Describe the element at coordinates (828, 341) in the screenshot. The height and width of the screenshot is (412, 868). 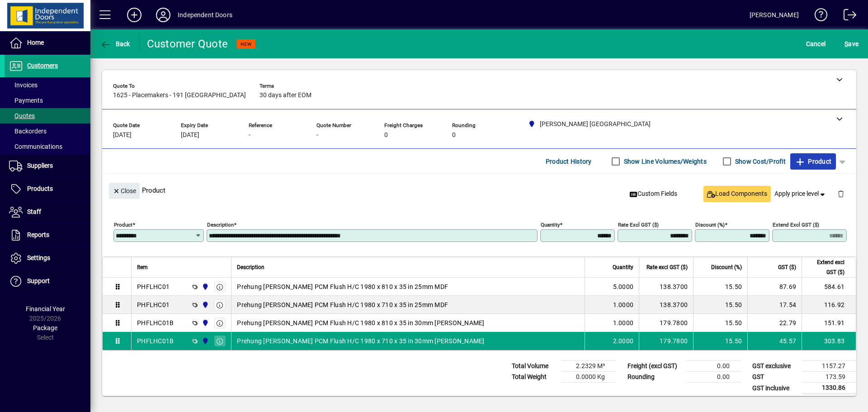
I see `td: 303.83` at that location.